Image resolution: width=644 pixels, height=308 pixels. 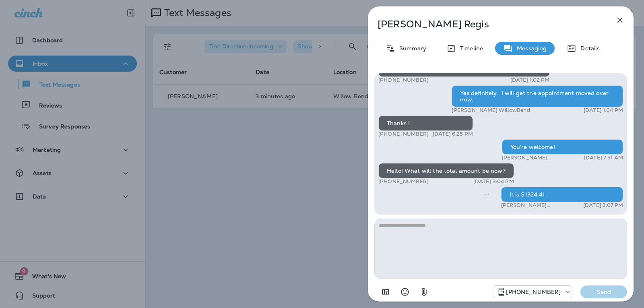 I want to click on button: Add in a premade template, so click(x=386, y=292).